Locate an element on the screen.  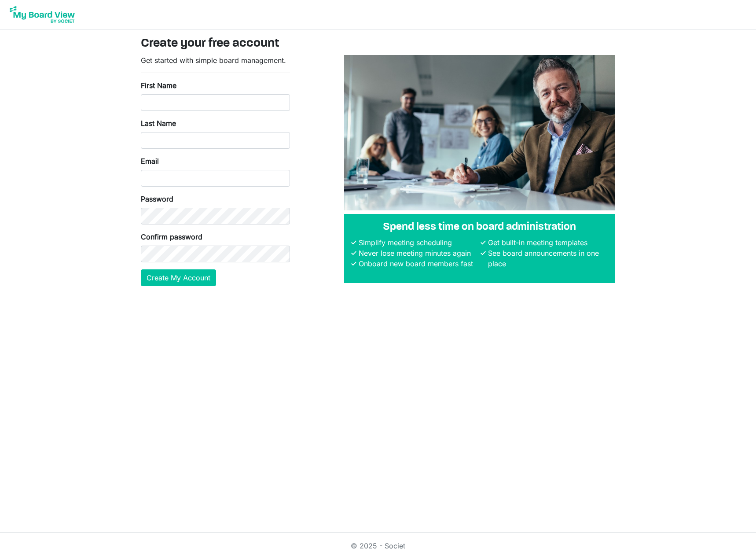
li: Get built-in meeting templates is located at coordinates (547, 242).